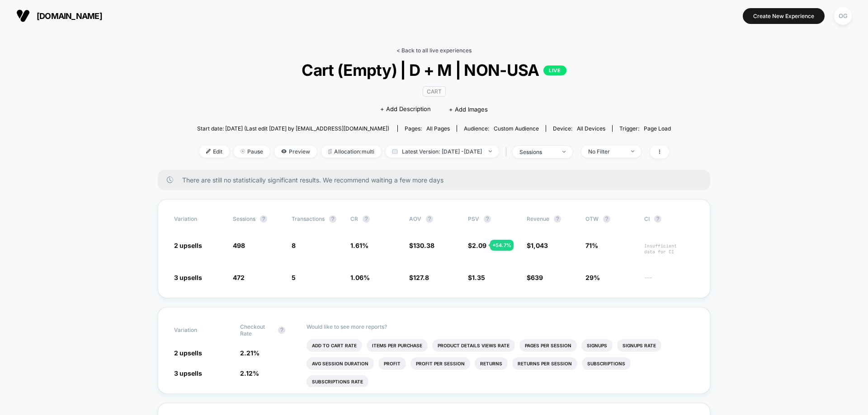  Describe the element at coordinates (597, 345) in the screenshot. I see `li: Signups` at that location.